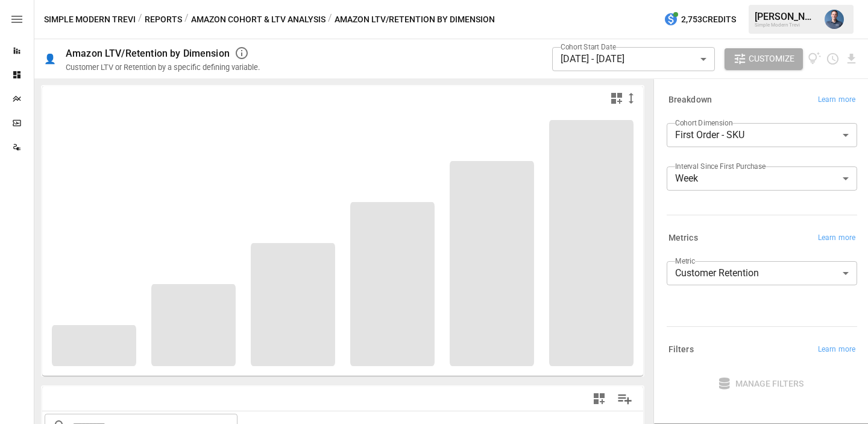 This screenshot has height=424, width=868. What do you see at coordinates (162, 67) in the screenshot?
I see `div: Customer LTV or Retention by a specific defining variable.` at bounding box center [162, 67].